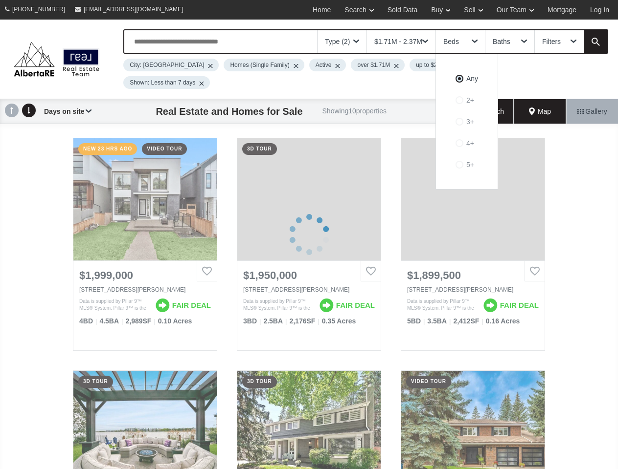  I want to click on div: Gallery, so click(592, 111).